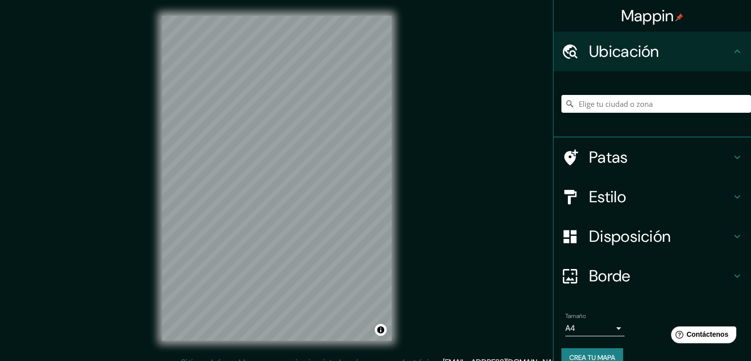 This screenshot has height=361, width=751. What do you see at coordinates (595, 328) in the screenshot?
I see `div: A4` at bounding box center [595, 328].